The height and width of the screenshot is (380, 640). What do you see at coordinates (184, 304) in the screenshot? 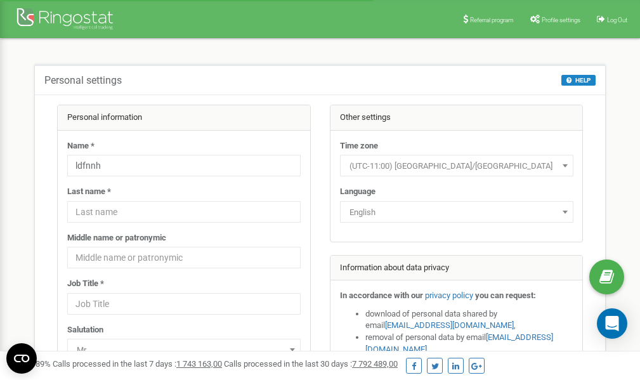
I see `input: Job Title` at bounding box center [184, 304].